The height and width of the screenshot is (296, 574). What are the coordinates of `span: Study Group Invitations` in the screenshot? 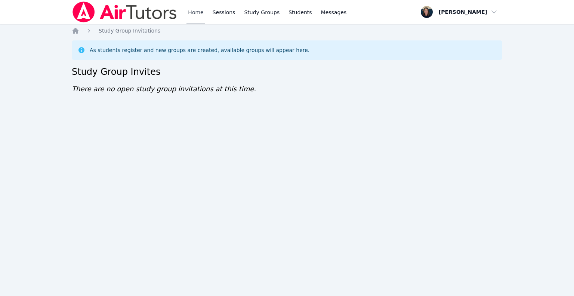 It's located at (129, 31).